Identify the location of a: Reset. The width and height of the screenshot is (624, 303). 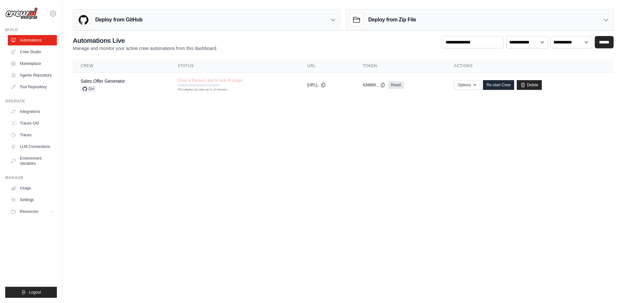
(395, 85).